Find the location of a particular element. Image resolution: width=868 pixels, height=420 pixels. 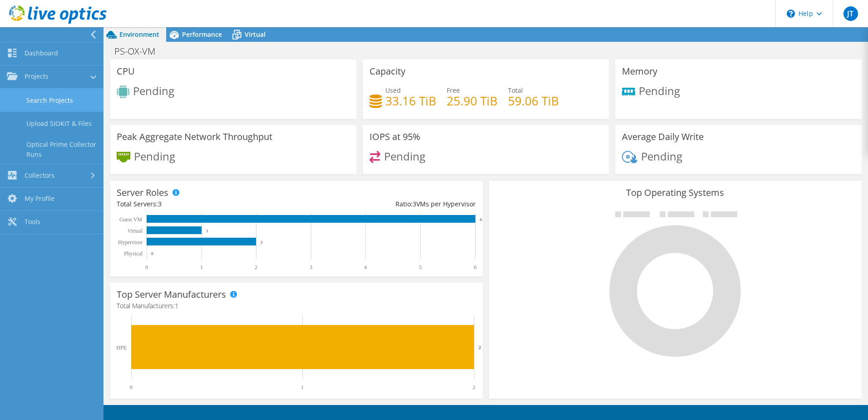

svg: \n is located at coordinates (791, 14).